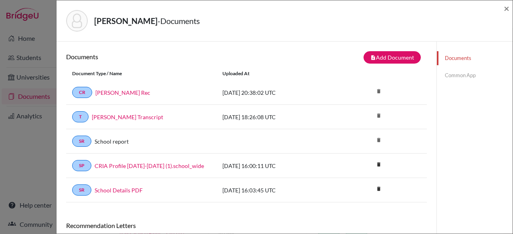  What do you see at coordinates (474, 75) in the screenshot?
I see `a: Common App` at bounding box center [474, 75].